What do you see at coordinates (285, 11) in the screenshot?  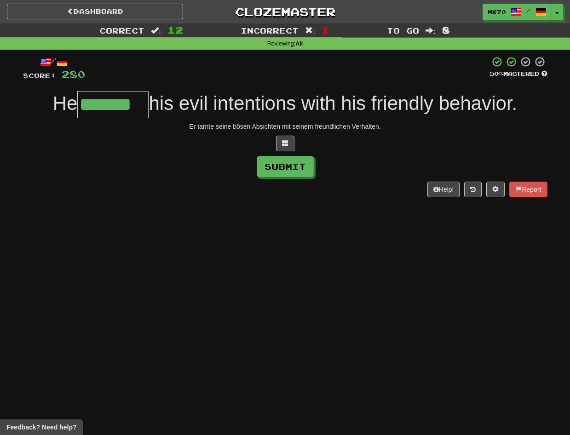 I see `a: Clozemaster` at bounding box center [285, 11].